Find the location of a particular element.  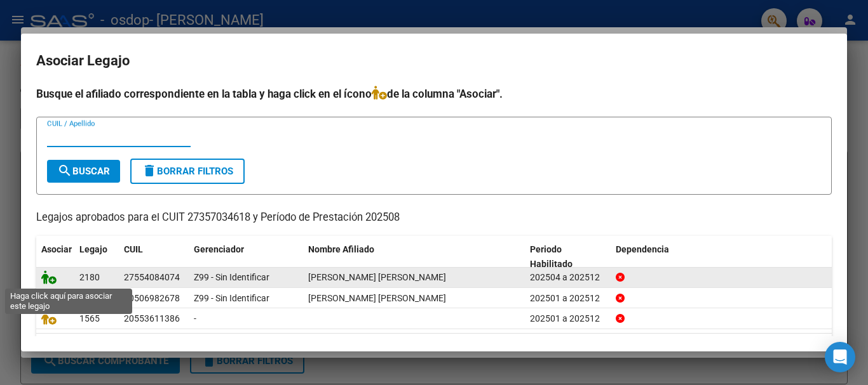

div: 20506982678 is located at coordinates (151, 298).